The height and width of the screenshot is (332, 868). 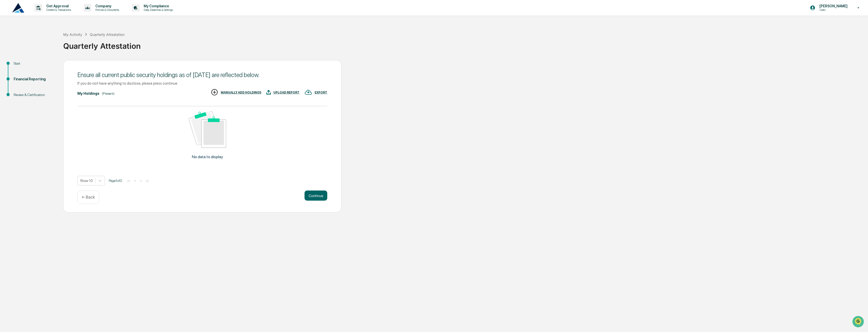 I want to click on span: Data Lookup, so click(x=21, y=76).